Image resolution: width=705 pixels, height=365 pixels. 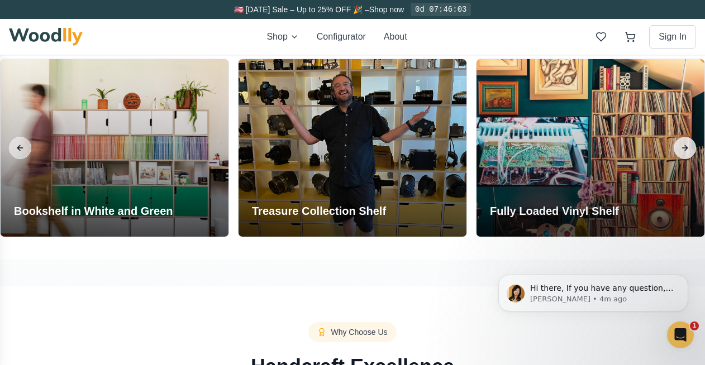 I want to click on div: 0d 07:46:03, so click(x=441, y=9).